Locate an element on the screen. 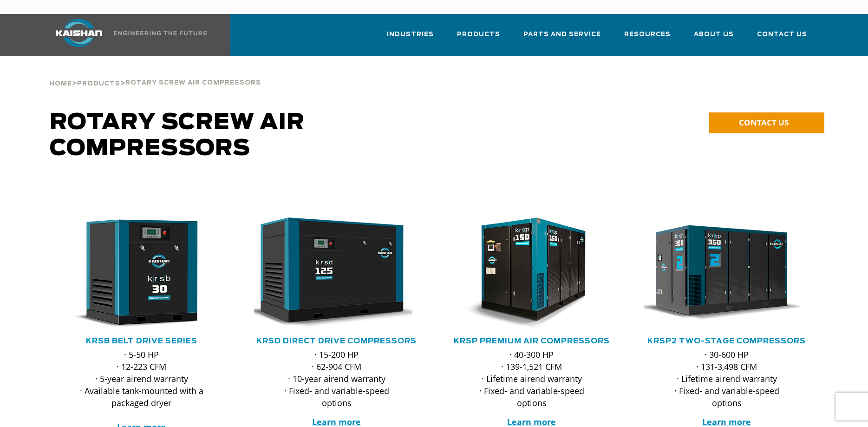 The width and height of the screenshot is (868, 427). img: krsd125 is located at coordinates (330, 273).